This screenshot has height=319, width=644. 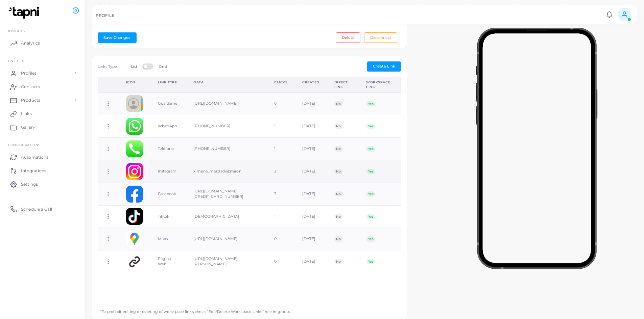 What do you see at coordinates (343, 85) in the screenshot?
I see `div: Direct Link` at bounding box center [343, 85].